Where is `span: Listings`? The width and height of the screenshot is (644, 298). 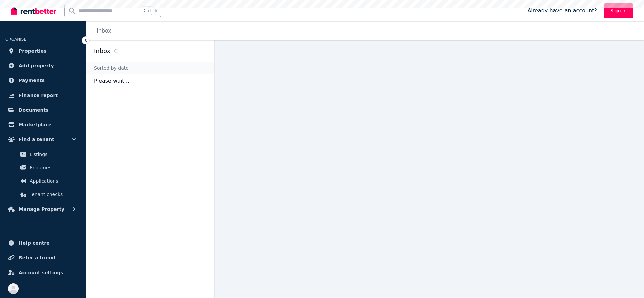
span: Listings is located at coordinates (52, 154).